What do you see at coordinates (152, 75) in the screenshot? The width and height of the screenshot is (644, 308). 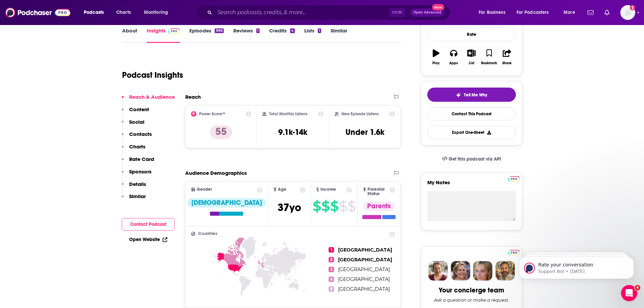 I see `h1: Podcast Insights` at bounding box center [152, 75].